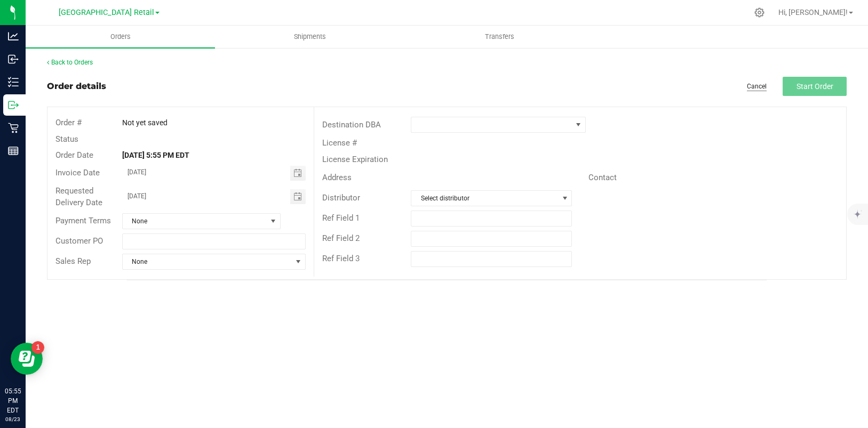  What do you see at coordinates (602, 177) in the screenshot?
I see `span: Contact` at bounding box center [602, 177].